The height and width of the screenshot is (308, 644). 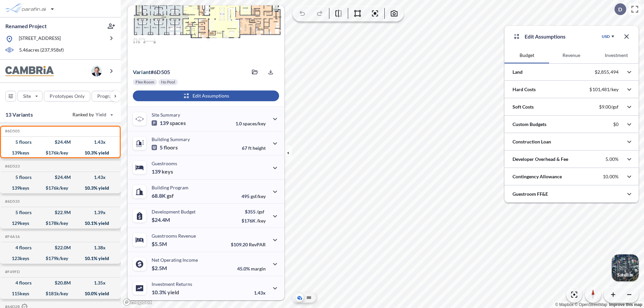 I want to click on p: No Pool, so click(x=168, y=83).